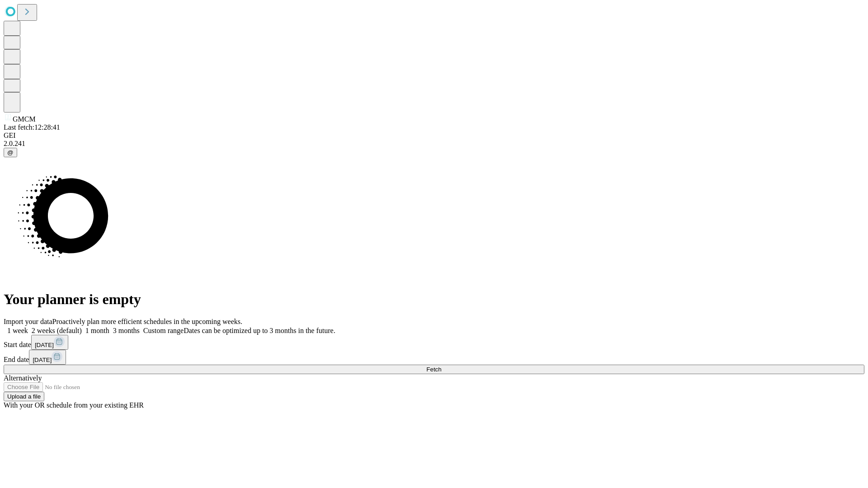 This screenshot has width=868, height=488. Describe the element at coordinates (434, 342) in the screenshot. I see `div: Start date` at that location.